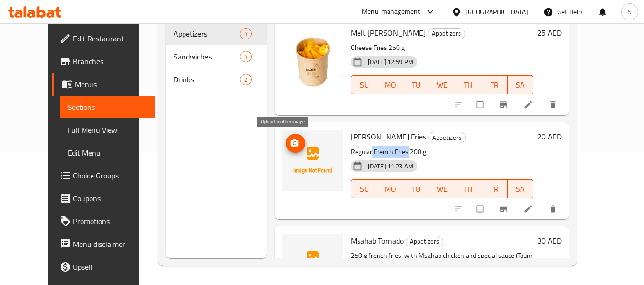  Describe the element at coordinates (112, 84) in the screenshot. I see `span: Menus` at that location.